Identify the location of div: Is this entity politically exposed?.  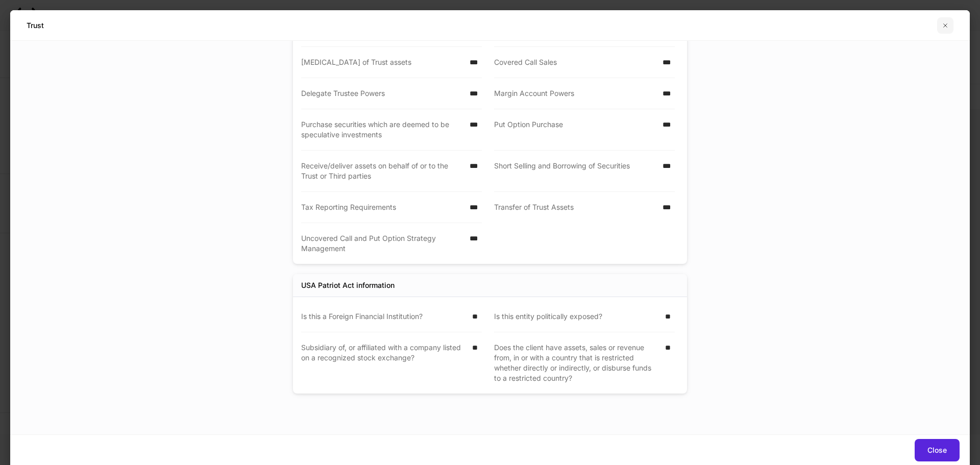
(576, 317).